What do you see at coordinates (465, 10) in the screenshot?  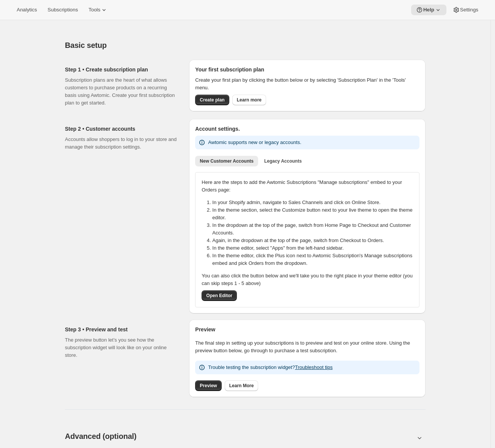 I see `button: Settings` at bounding box center [465, 10].